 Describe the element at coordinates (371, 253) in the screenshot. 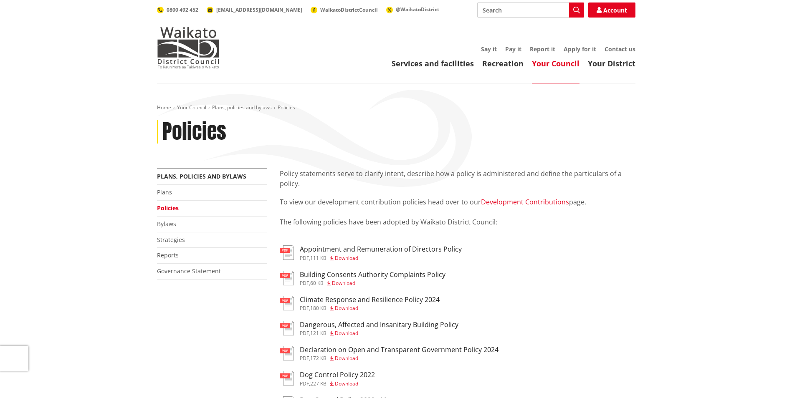

I see `a: Appointment and Remuneration of Directors Policy pdf,111 KB Download` at that location.